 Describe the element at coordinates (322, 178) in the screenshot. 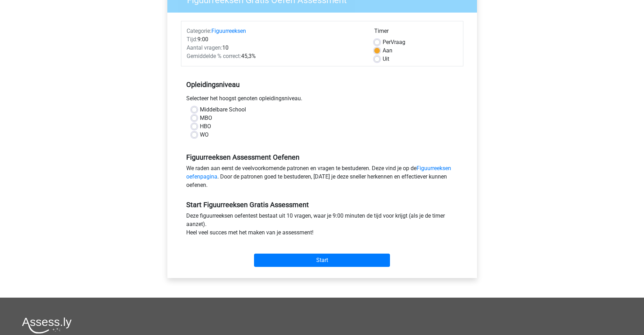

I see `div: We raden aan eerst de veelvoorkomende patronen en vragen te bestuderen. Deze vind je op de . Door...` at that location.